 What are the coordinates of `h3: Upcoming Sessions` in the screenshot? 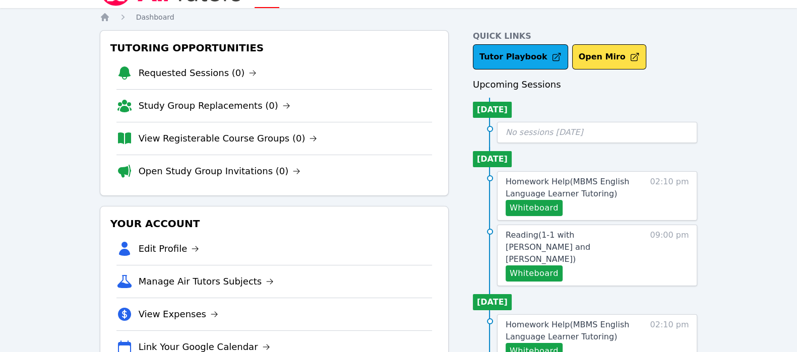 It's located at (585, 85).